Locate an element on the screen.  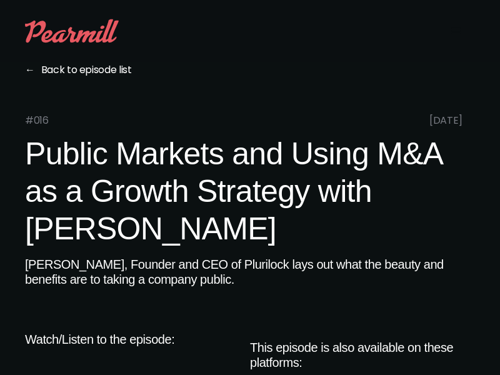
div: menu is located at coordinates (456, 31).